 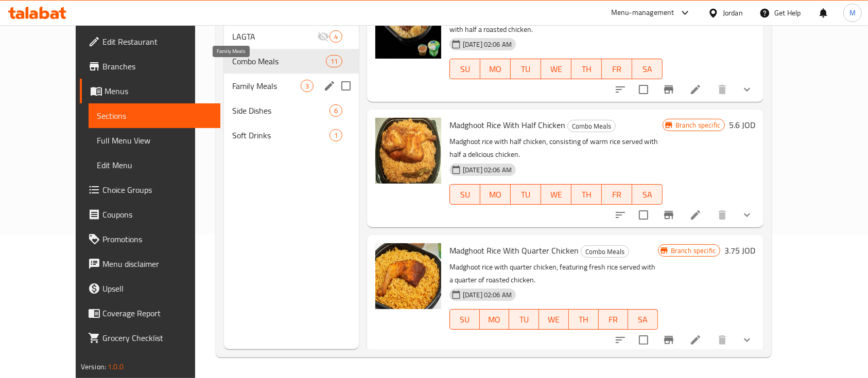 I want to click on svg: Inactive section, so click(x=324, y=37).